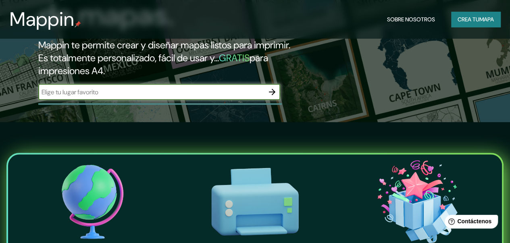  What do you see at coordinates (476, 19) in the screenshot?
I see `button: Crea tumapa` at bounding box center [476, 19].